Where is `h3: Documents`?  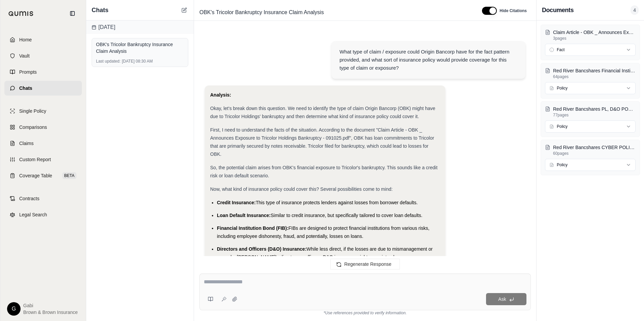 h3: Documents is located at coordinates (558, 10).